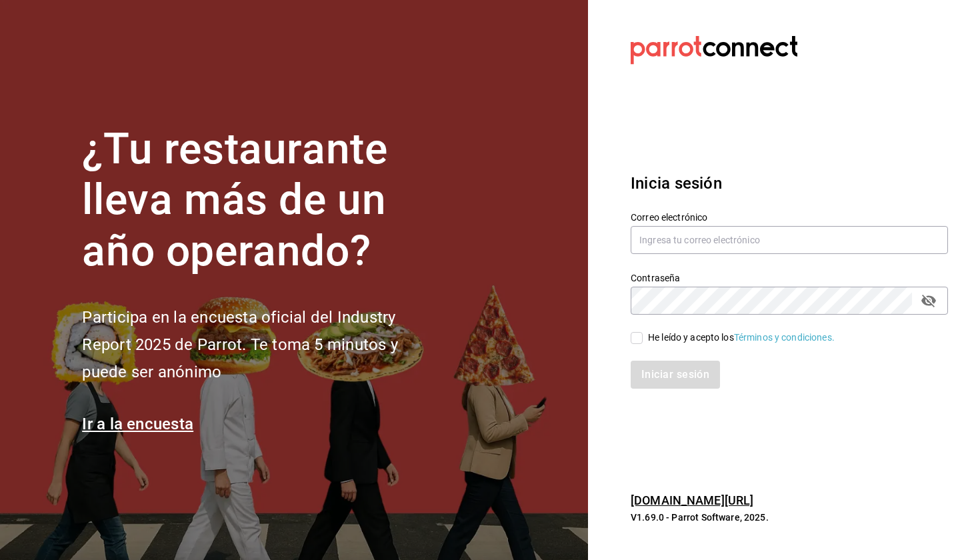 The height and width of the screenshot is (560, 980). What do you see at coordinates (790, 216) in the screenshot?
I see `label: Correo electrónico` at bounding box center [790, 216].